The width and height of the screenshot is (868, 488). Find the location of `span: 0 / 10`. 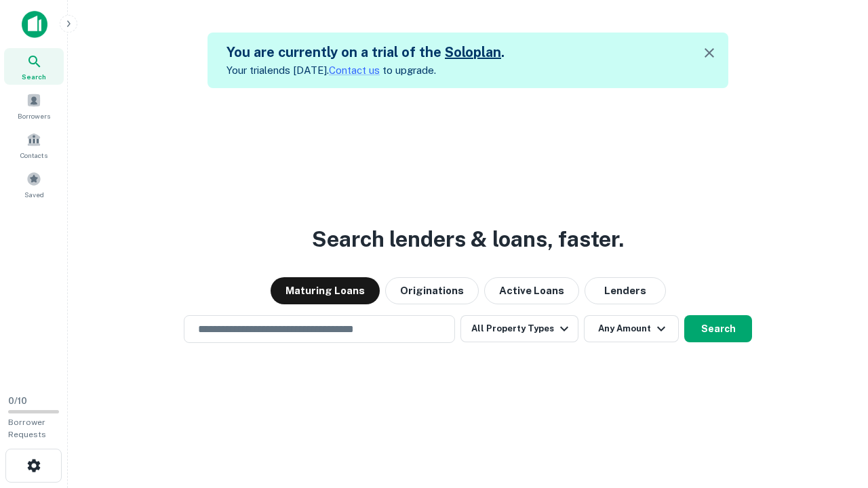

span: 0 / 10 is located at coordinates (18, 400).